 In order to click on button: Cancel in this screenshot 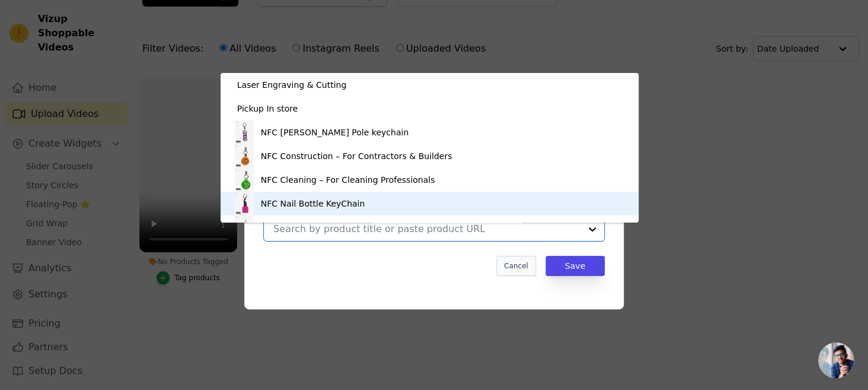, I will do `click(516, 266)`.